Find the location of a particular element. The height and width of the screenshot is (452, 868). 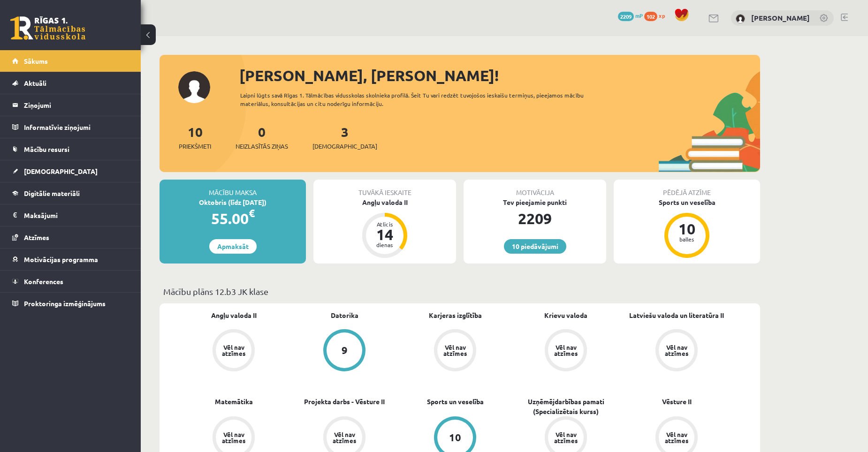

a: Vēsture II is located at coordinates (677, 402).